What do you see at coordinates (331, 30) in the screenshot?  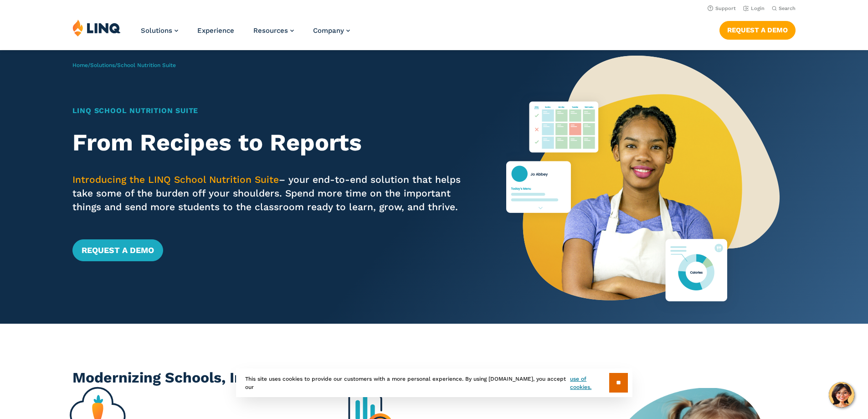 I see `a: Company` at bounding box center [331, 30].